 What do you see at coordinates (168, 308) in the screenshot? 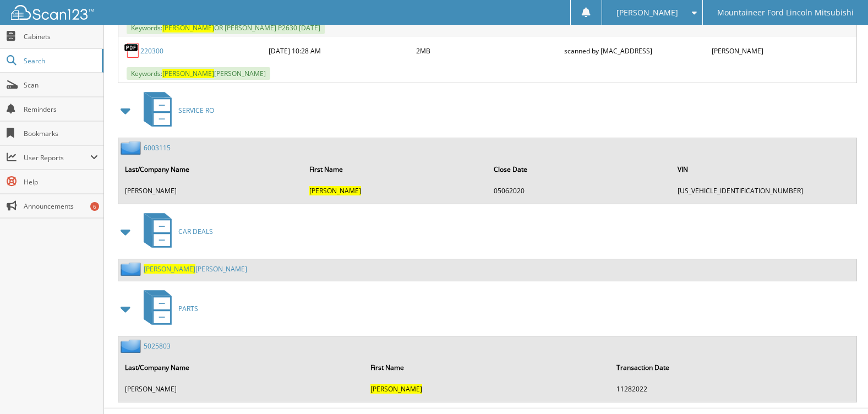
I see `a: PARTS` at bounding box center [168, 308].